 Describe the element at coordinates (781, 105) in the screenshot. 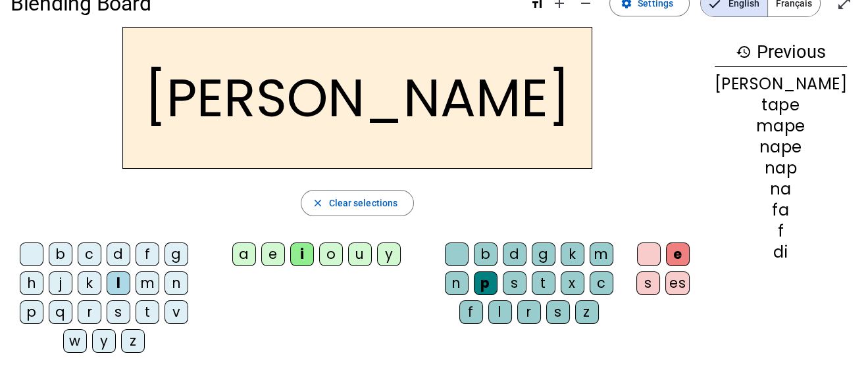

I see `div: tape` at that location.